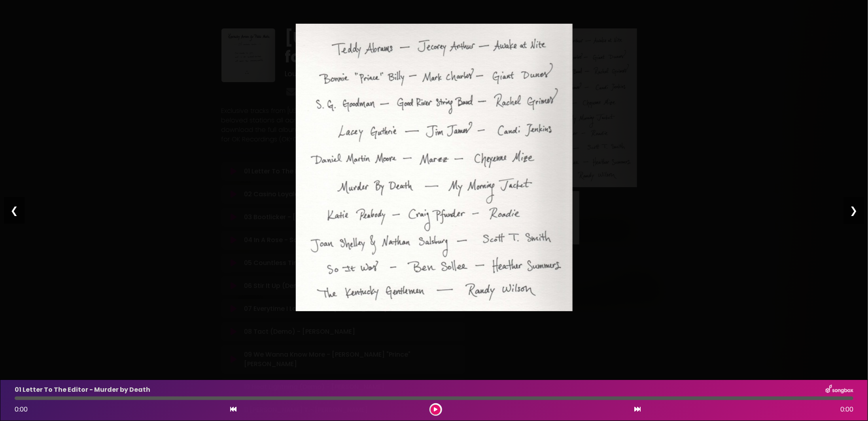  What do you see at coordinates (434, 167) in the screenshot?
I see `img: kVjwbbRHSoWyzKqNGya8` at bounding box center [434, 167].